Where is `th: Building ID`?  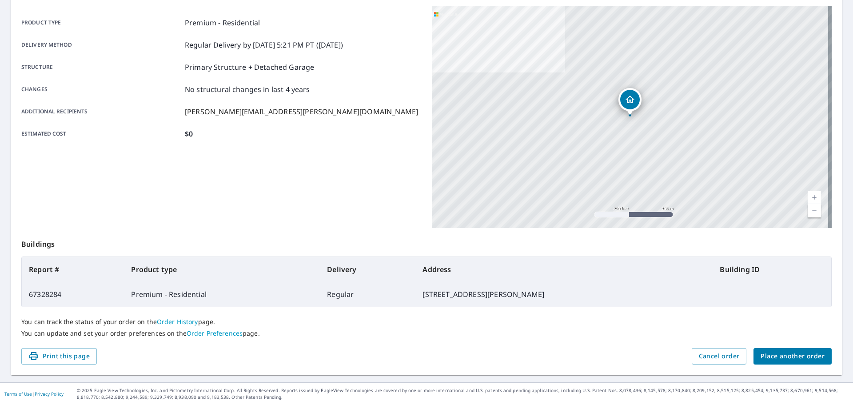 th: Building ID is located at coordinates (772, 269).